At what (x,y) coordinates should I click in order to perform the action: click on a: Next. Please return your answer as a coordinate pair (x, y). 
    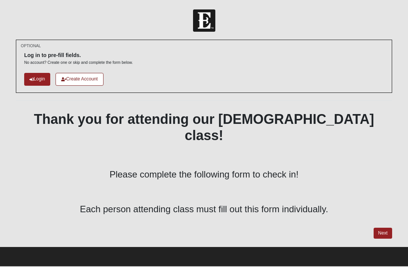
    Looking at the image, I should click on (383, 233).